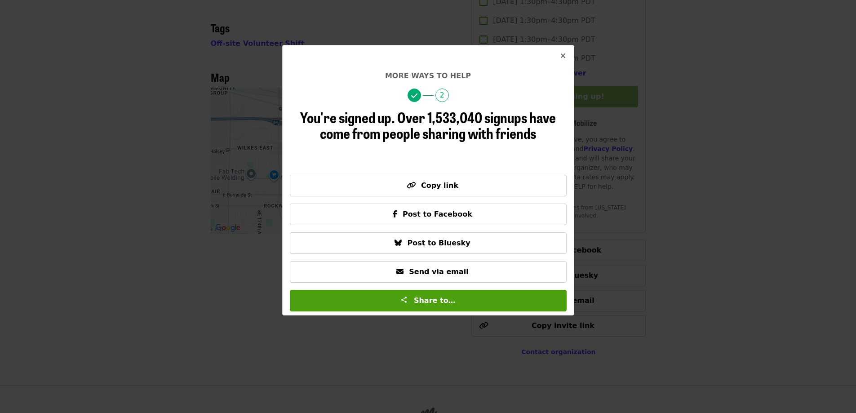 Image resolution: width=856 pixels, height=413 pixels. What do you see at coordinates (563, 56) in the screenshot?
I see `i: times icon` at bounding box center [563, 56].